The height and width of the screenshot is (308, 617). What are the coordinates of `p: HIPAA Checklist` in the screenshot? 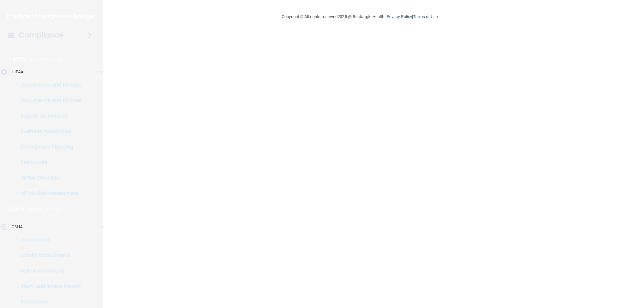 It's located at (48, 178).